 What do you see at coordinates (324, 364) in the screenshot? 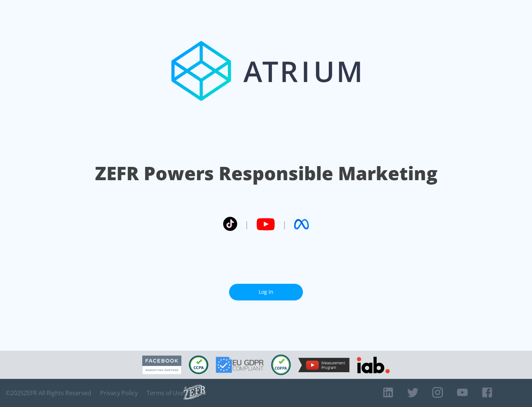
I see `img: YouTube Measurement Program` at bounding box center [324, 364].